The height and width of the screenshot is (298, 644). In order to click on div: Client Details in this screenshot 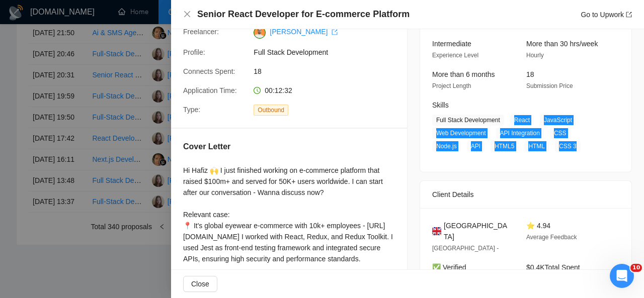, I will do `click(525, 194)`.